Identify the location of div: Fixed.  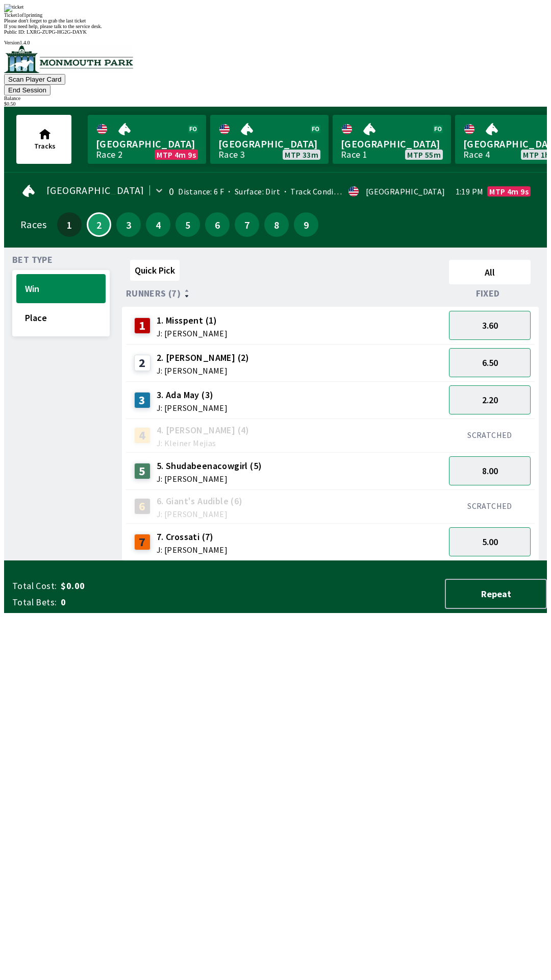
(490, 294).